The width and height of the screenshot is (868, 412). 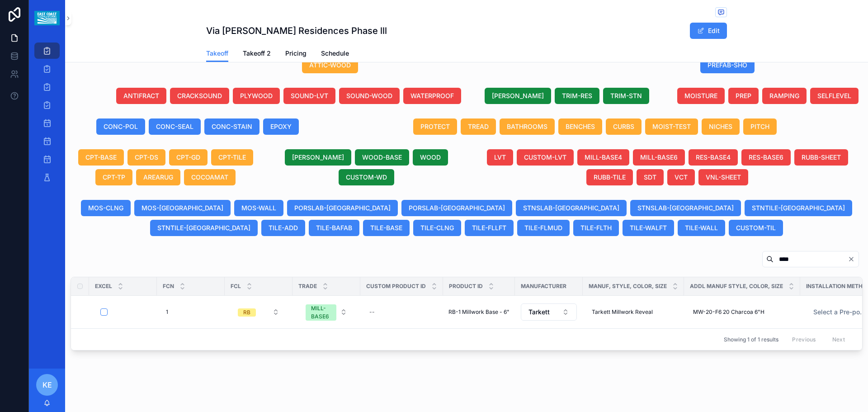 What do you see at coordinates (713, 158) in the screenshot?
I see `button: RES-BASE4` at bounding box center [713, 158].